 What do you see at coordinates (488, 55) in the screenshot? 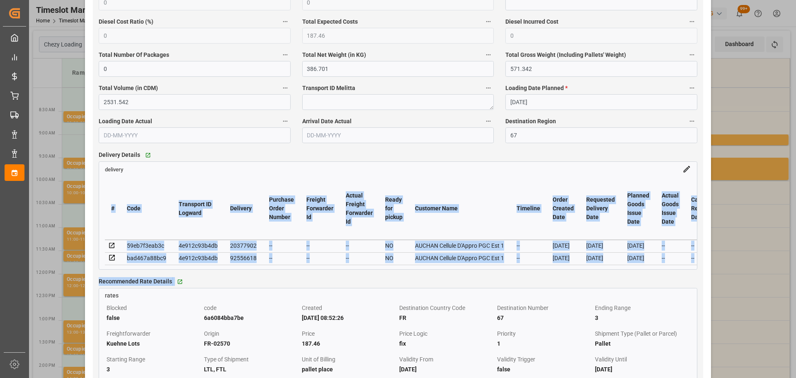
I see `button: Total Net Weight (in KG)` at bounding box center [488, 55].